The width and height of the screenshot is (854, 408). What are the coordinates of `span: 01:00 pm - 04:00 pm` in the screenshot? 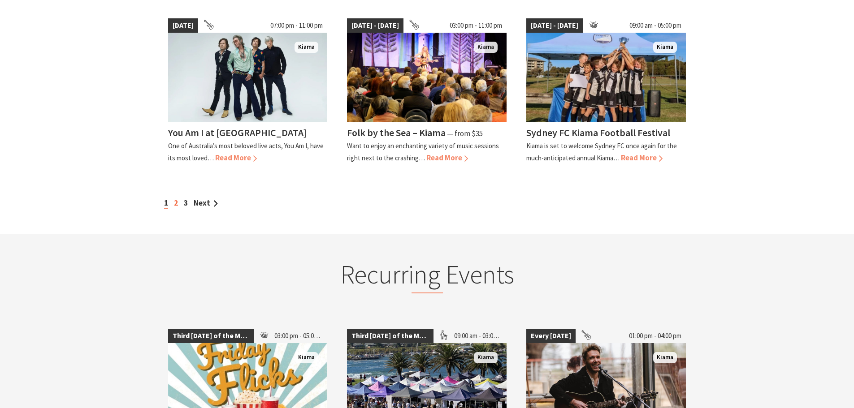 It's located at (655, 336).